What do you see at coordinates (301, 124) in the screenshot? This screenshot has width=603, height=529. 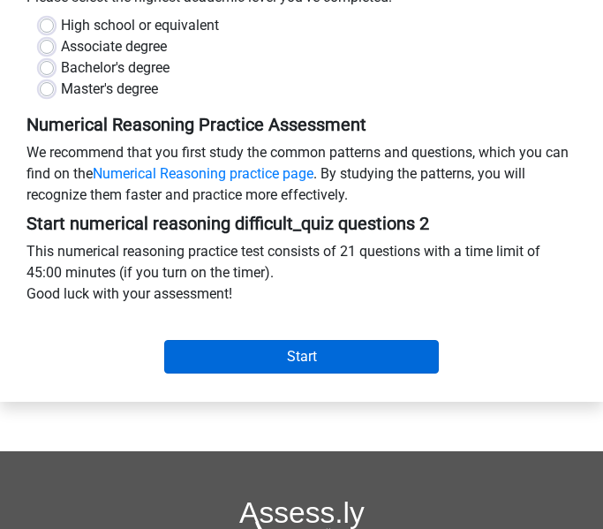 I see `h5: Numerical Reasoning Practice Assessment` at bounding box center [301, 124].